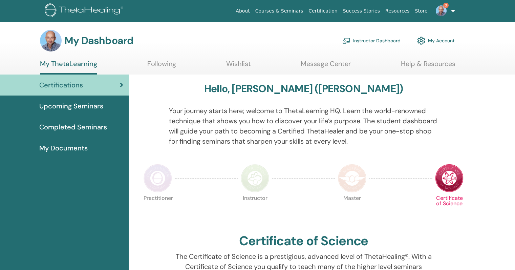 This screenshot has width=515, height=270. Describe the element at coordinates (449, 209) in the screenshot. I see `p: Certificate of Science` at that location.